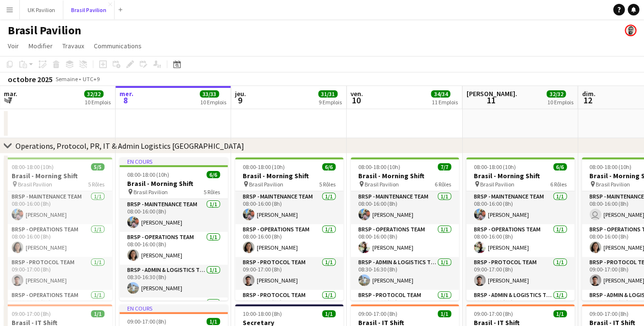  What do you see at coordinates (73, 46) in the screenshot?
I see `span: Travaux` at bounding box center [73, 46].